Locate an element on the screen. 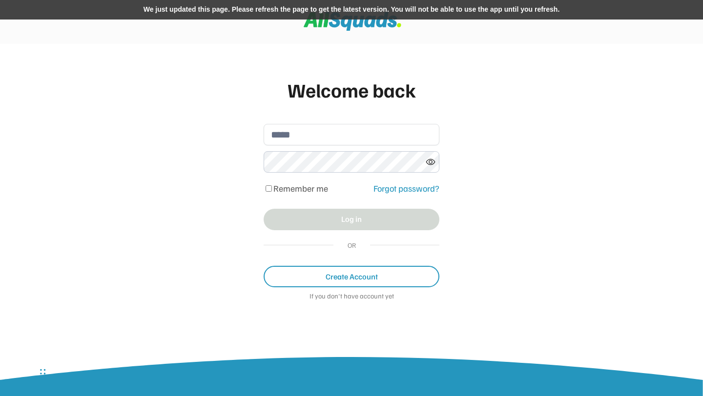 The height and width of the screenshot is (396, 703). button: Log in is located at coordinates (351, 220).